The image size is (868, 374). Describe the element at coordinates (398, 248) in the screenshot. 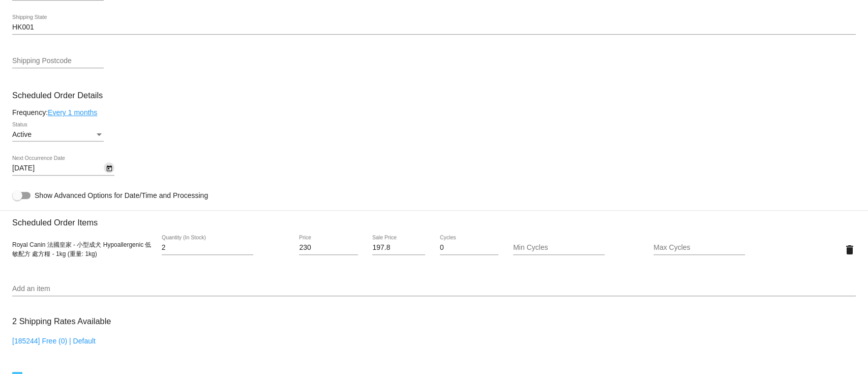

I see `input: Sale Price` at that location.